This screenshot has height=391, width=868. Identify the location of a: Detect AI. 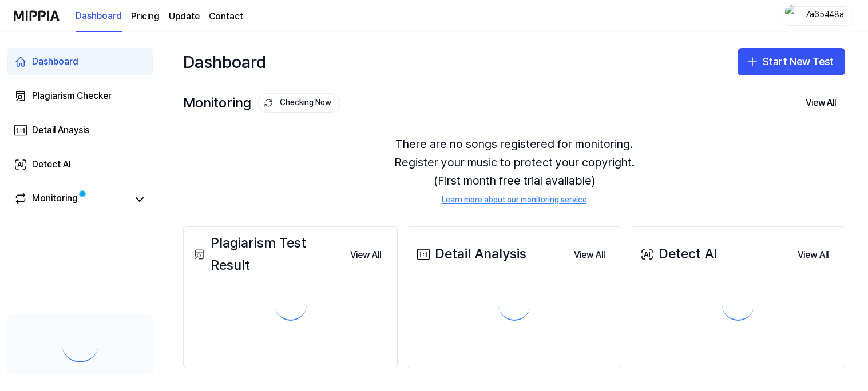
(80, 165).